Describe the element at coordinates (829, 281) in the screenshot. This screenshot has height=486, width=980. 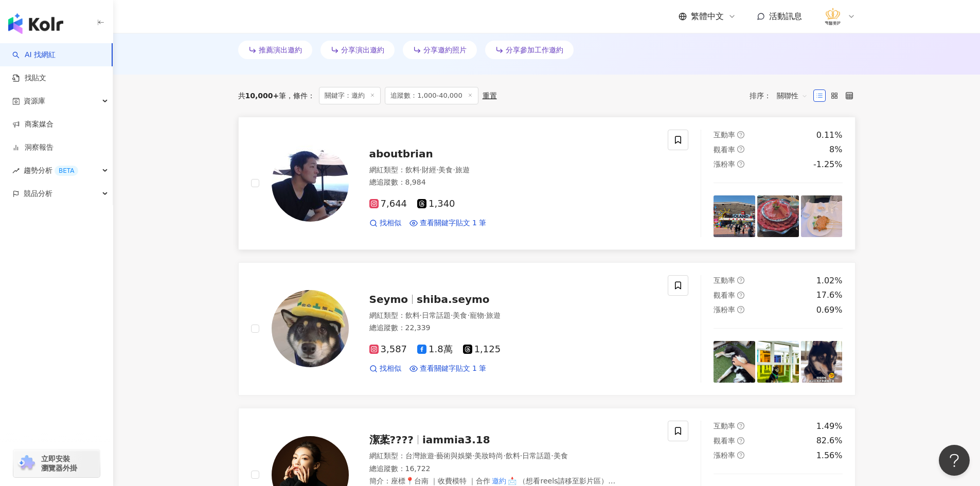
I see `div: 1.02%` at that location.